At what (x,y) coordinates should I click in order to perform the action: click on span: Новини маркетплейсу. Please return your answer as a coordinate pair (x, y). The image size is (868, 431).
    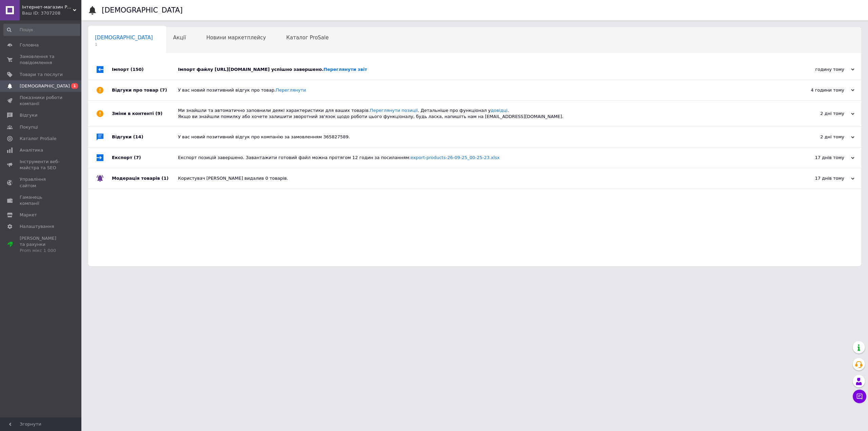
    Looking at the image, I should click on (236, 38).